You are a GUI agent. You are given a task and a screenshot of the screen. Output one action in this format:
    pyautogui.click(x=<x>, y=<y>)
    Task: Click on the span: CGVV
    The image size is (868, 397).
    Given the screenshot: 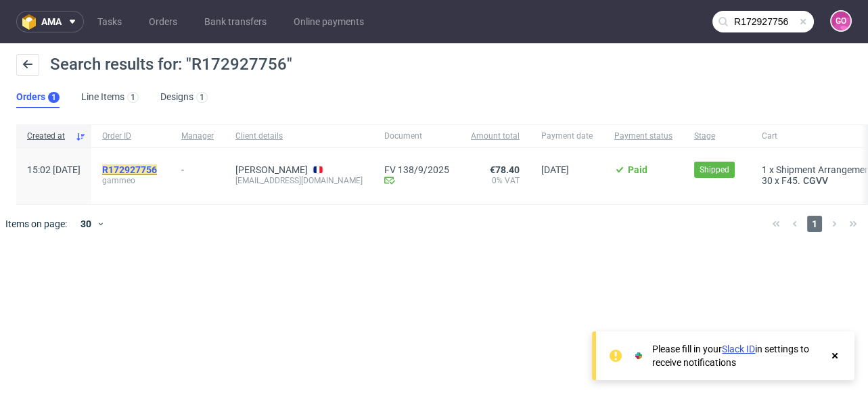 What is the action you would take?
    pyautogui.click(x=816, y=181)
    